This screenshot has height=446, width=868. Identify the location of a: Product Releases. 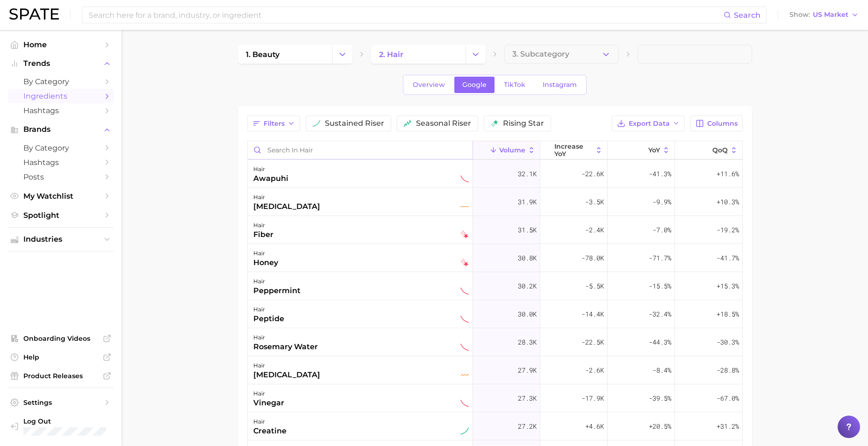
(61, 376).